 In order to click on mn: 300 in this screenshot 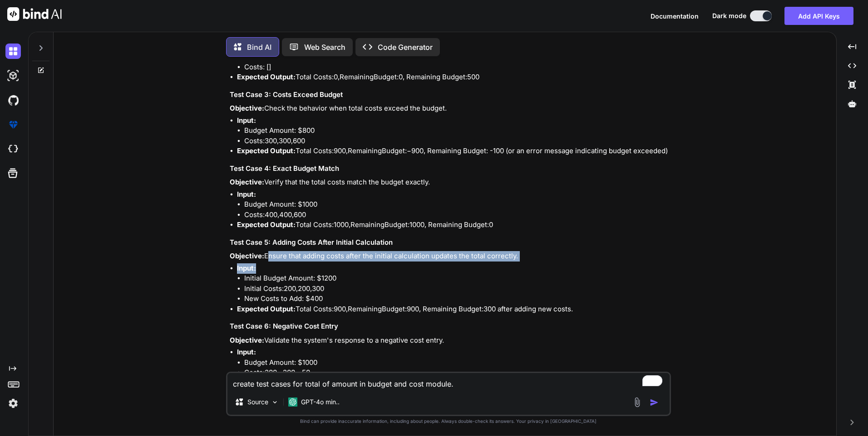, I will do `click(271, 140)`.